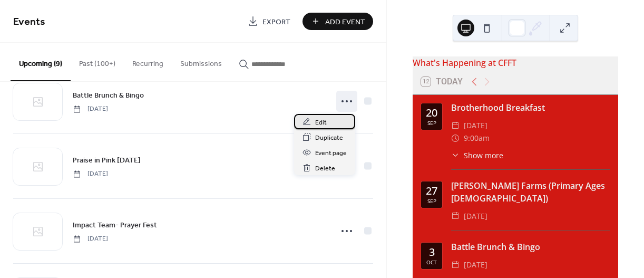 This screenshot has width=644, height=278. Describe the element at coordinates (325, 168) in the screenshot. I see `span: Delete` at that location.